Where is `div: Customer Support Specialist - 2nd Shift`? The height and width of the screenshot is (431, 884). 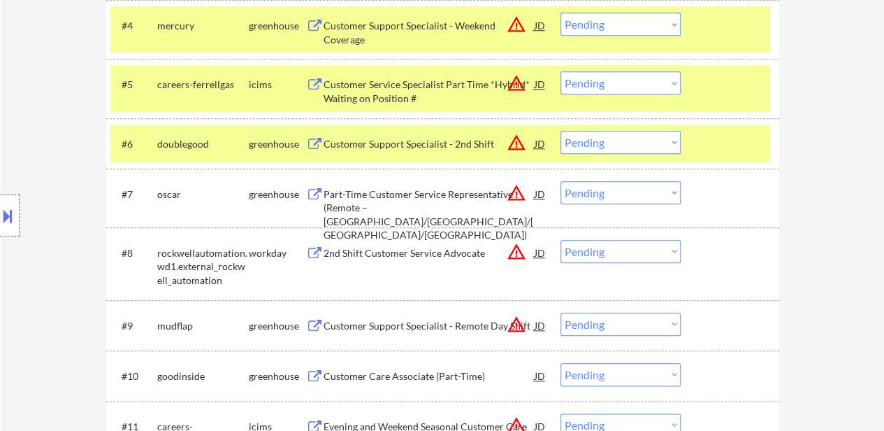
div: Customer Support Specialist - 2nd Shift is located at coordinates (429, 144).